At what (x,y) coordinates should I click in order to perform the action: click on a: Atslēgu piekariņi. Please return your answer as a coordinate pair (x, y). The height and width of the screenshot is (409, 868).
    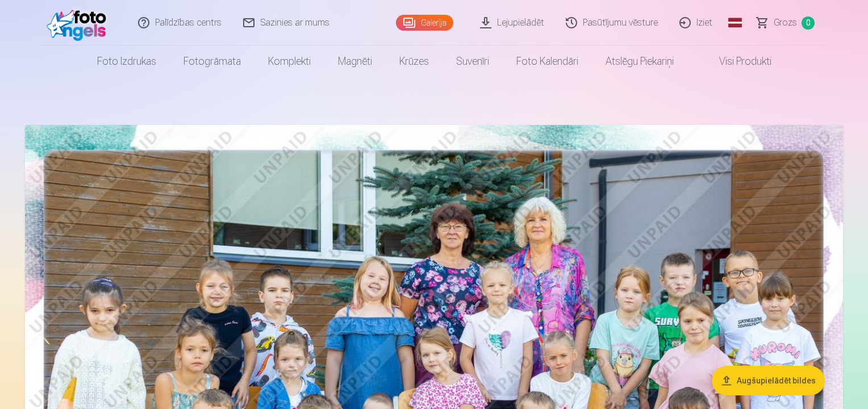
    Looking at the image, I should click on (640, 61).